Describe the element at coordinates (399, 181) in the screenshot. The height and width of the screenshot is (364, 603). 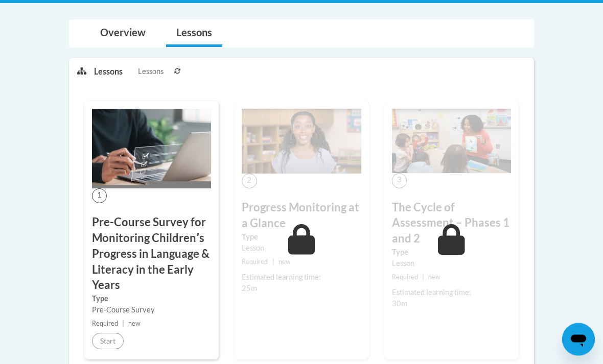
I see `span: 3` at that location.